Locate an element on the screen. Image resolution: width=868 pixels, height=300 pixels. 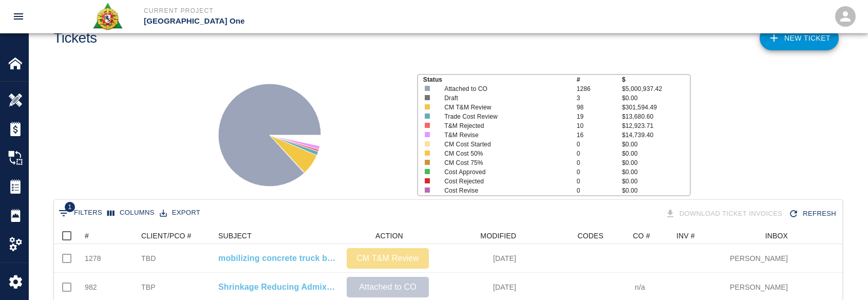
p: 98 is located at coordinates (599, 108).